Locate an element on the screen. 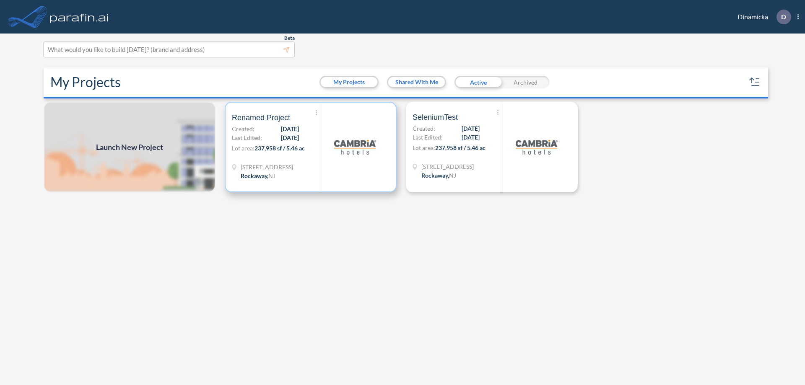 The width and height of the screenshot is (805, 385). p: D is located at coordinates (783, 17).